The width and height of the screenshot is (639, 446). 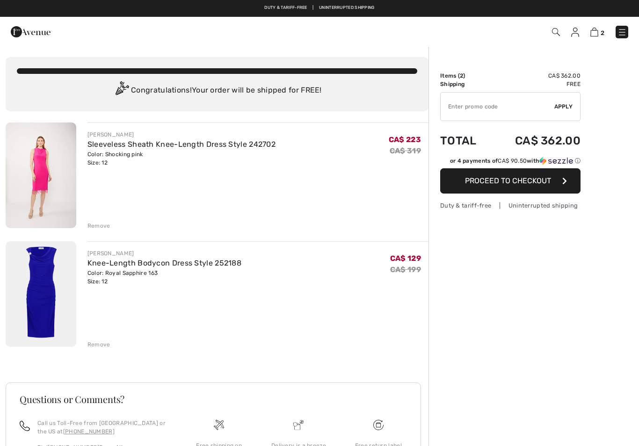 I want to click on input: Promo code, so click(x=497, y=107).